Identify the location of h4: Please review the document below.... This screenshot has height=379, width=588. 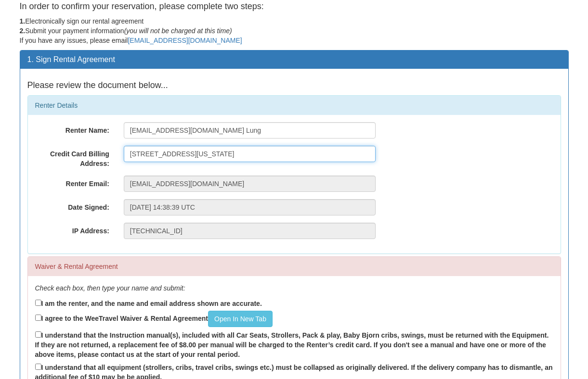
(294, 86).